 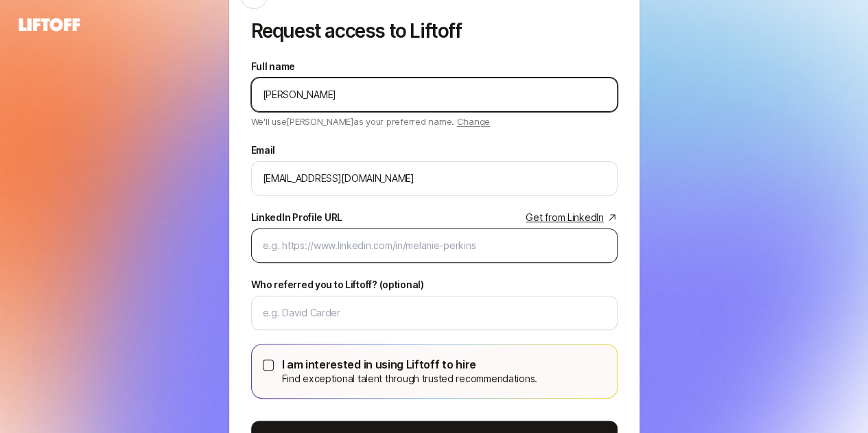 What do you see at coordinates (264, 150) in the screenshot?
I see `label: Email` at bounding box center [264, 150].